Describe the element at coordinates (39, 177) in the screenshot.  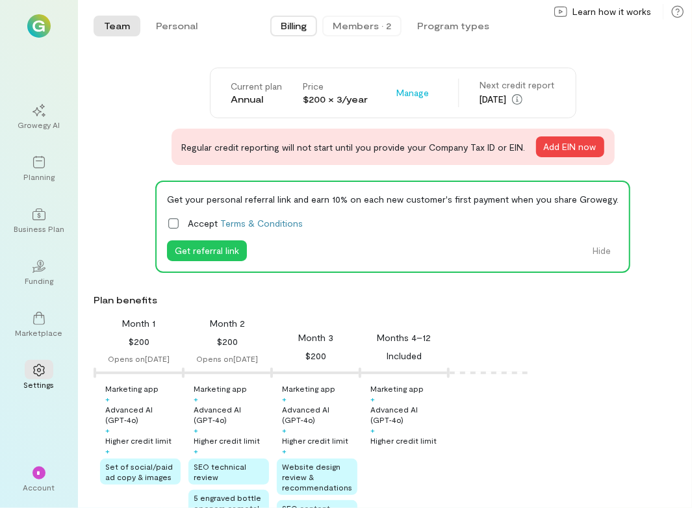
I see `div: Planning` at that location.